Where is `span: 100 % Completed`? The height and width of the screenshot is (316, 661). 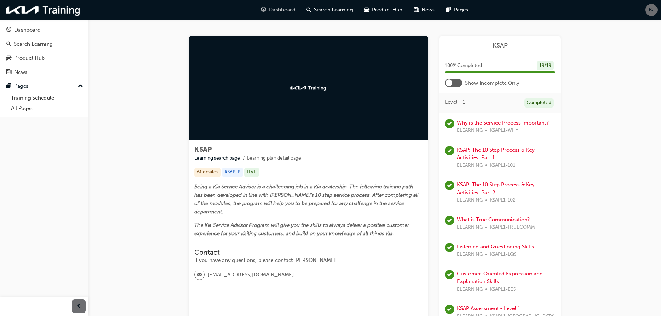 span: 100 % Completed is located at coordinates (463, 66).